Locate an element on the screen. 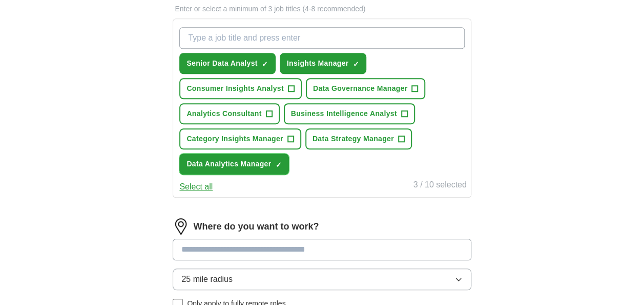 The image size is (644, 305). label: Where do you want to work? is located at coordinates (256, 226).